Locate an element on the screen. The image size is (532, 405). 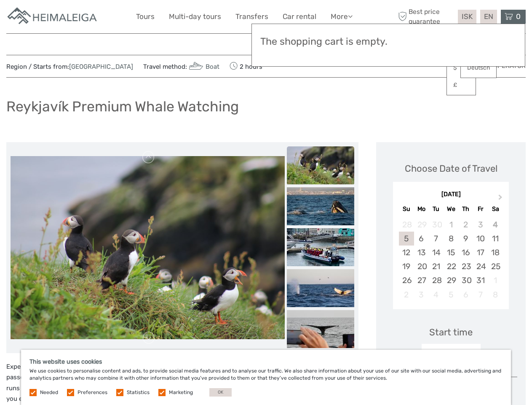
div: Not available Tuesday, September 30th, 2025 is located at coordinates (436, 225).